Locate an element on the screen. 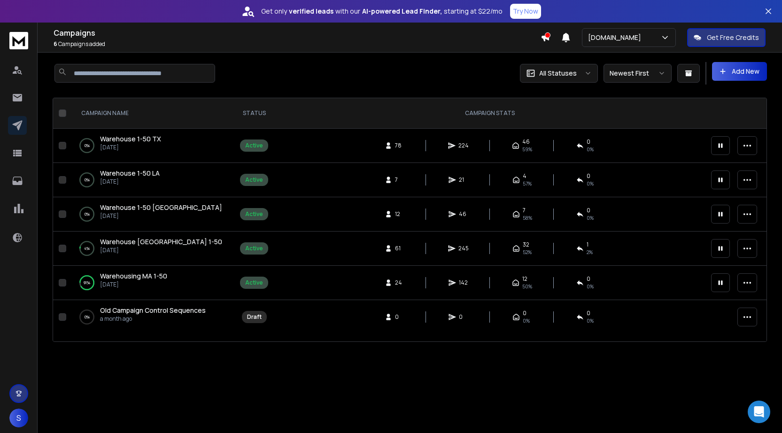 The image size is (782, 433). strong: AI-powered Lead Finder, is located at coordinates (402, 11).